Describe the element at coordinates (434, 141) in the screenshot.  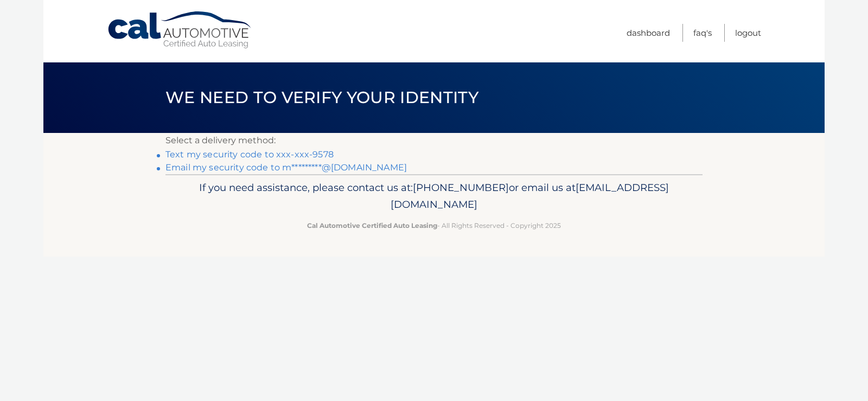
I see `p: Select a delivery method:` at that location.